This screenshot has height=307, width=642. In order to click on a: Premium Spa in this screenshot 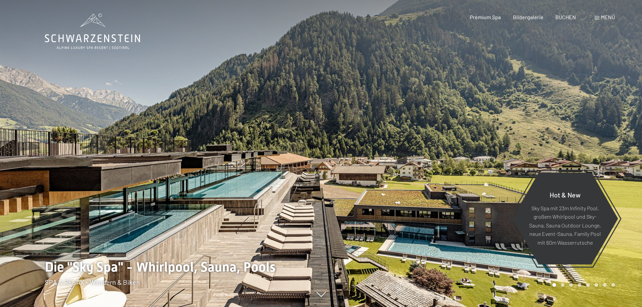, I will do `click(485, 17)`.